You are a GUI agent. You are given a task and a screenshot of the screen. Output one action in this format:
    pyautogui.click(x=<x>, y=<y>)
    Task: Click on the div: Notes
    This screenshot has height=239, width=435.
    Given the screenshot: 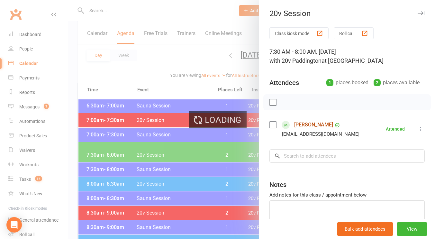 What is the action you would take?
    pyautogui.click(x=278, y=185)
    